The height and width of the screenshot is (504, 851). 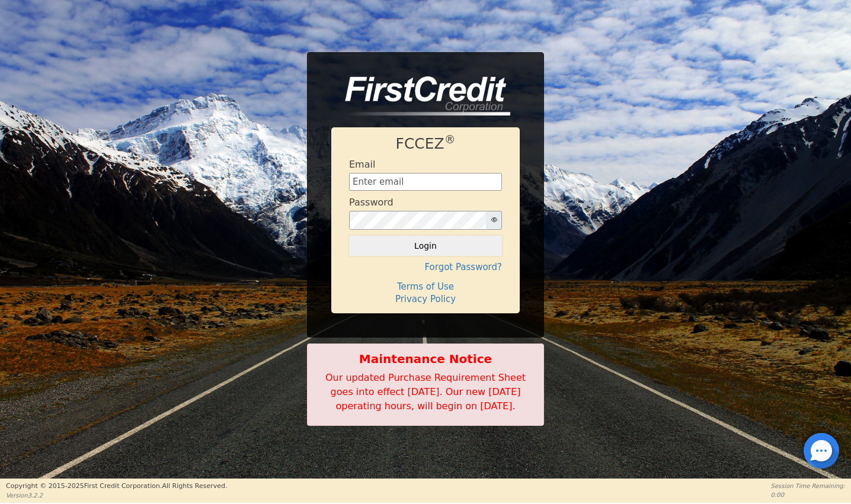 What do you see at coordinates (371, 202) in the screenshot?
I see `h4: Password` at bounding box center [371, 202].